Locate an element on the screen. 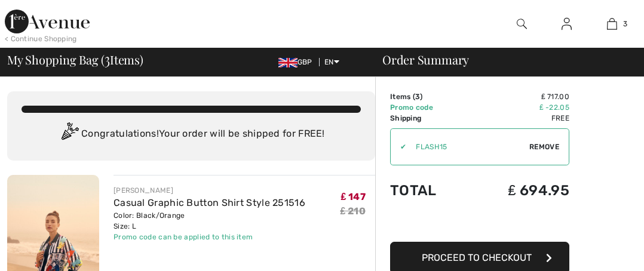  img: Congratulation2.svg is located at coordinates (69, 135).